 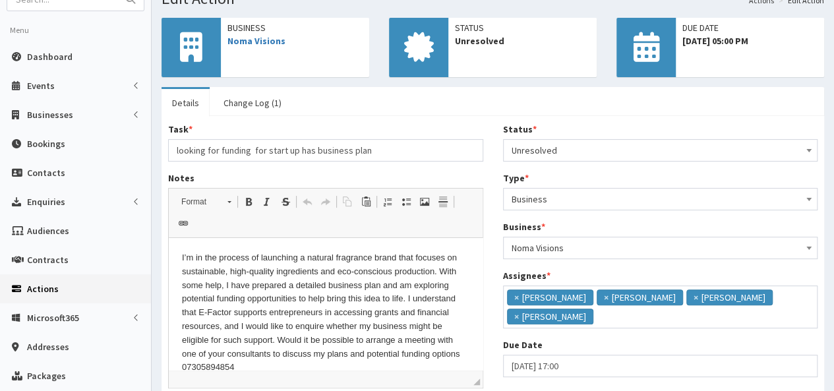 What do you see at coordinates (524, 227) in the screenshot?
I see `label: Business` at bounding box center [524, 227].